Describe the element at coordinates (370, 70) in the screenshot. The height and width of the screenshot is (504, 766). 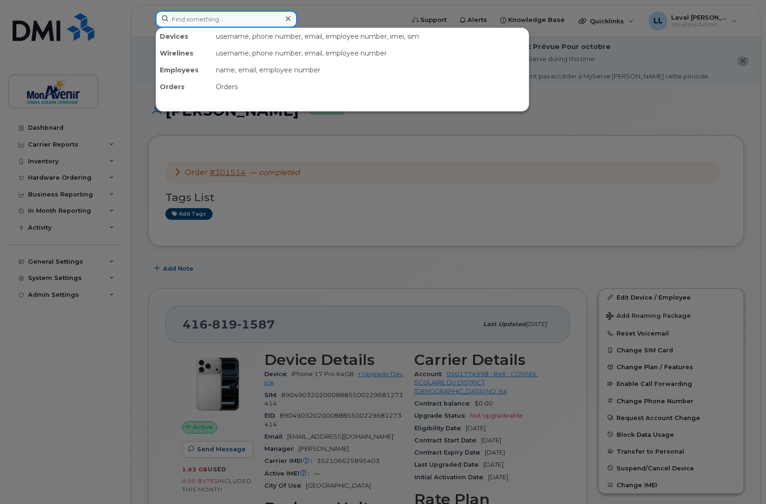
I see `div: name, email, employee number` at that location.